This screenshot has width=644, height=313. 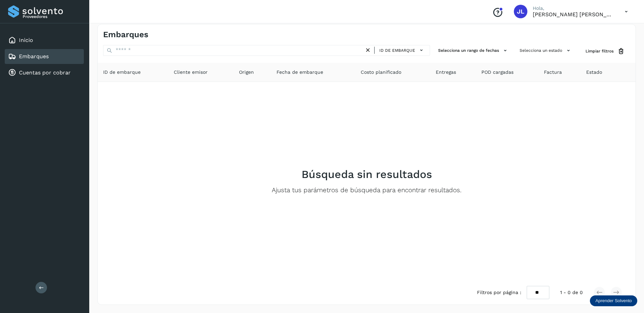 What do you see at coordinates (614, 301) in the screenshot?
I see `div: Aprender Solvento` at bounding box center [614, 301].